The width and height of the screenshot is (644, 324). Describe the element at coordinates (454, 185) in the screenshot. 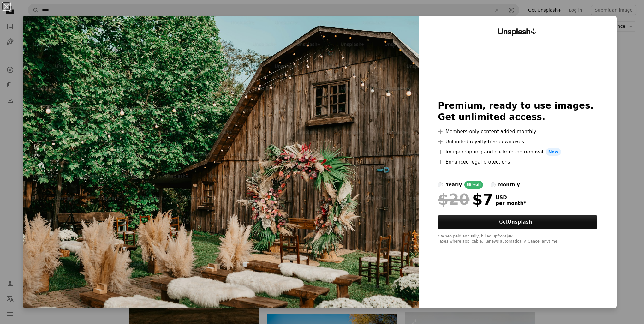

I see `div: yearly` at that location.